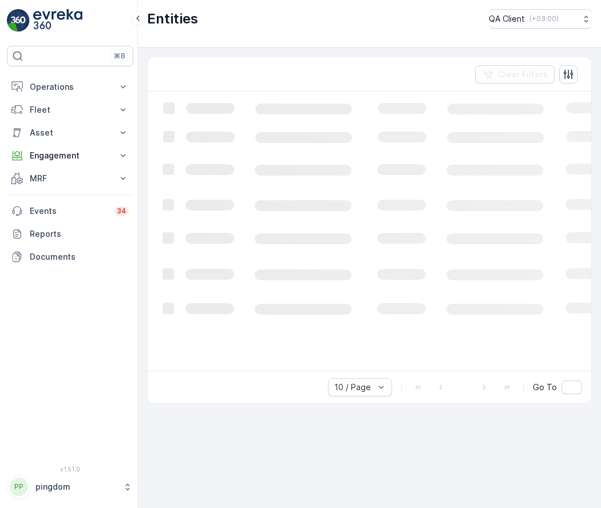 This screenshot has width=601, height=508. What do you see at coordinates (58, 21) in the screenshot?
I see `img: logo_light-DOdMpM7g.png` at bounding box center [58, 21].